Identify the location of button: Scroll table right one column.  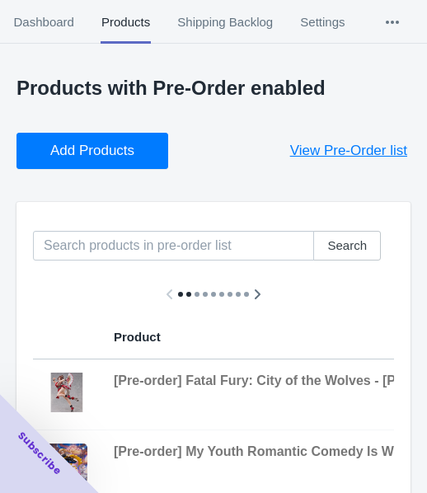
(257, 294).